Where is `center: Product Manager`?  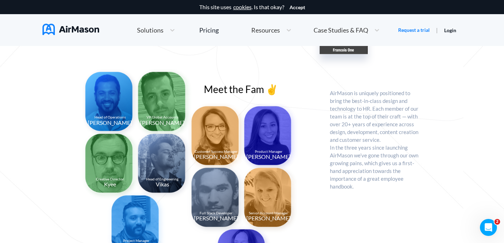
center: Product Manager is located at coordinates (269, 152).